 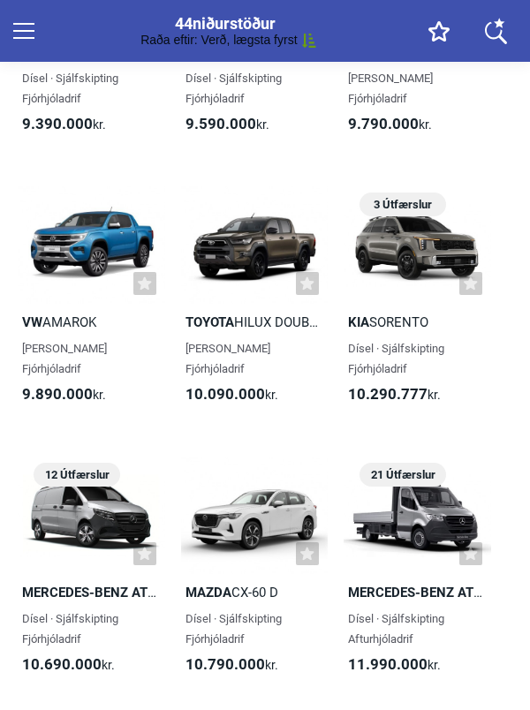 I want to click on button: Raða eftir: Verð, lægsta fyrst, so click(x=228, y=40).